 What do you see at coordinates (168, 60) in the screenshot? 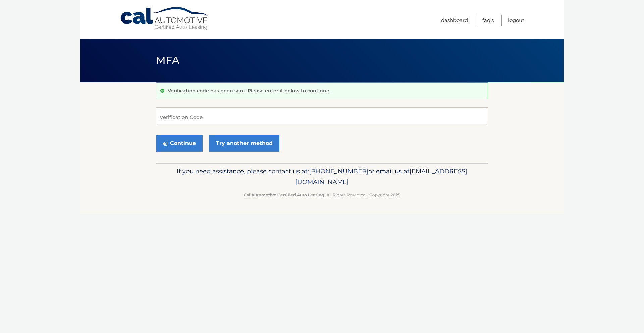
I see `span: MFA` at bounding box center [168, 60].